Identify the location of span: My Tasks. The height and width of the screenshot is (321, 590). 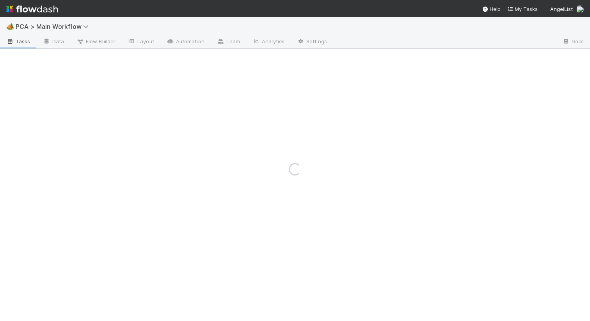
(522, 9).